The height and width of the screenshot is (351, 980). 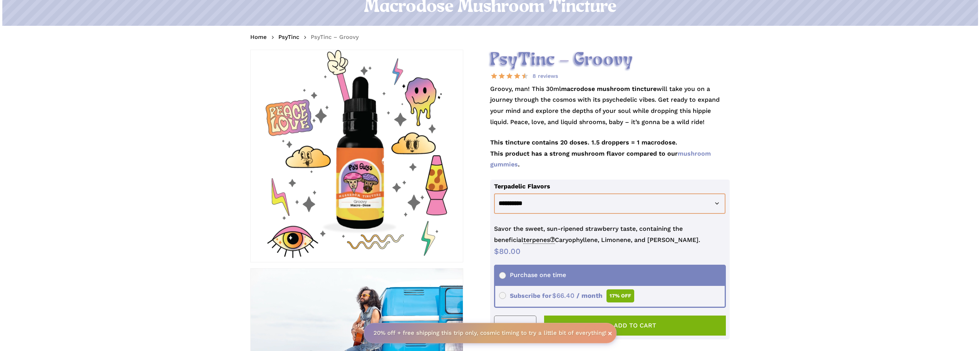 I want to click on strong: This product has a strong mushroom flavor compared to our ., so click(x=600, y=159).